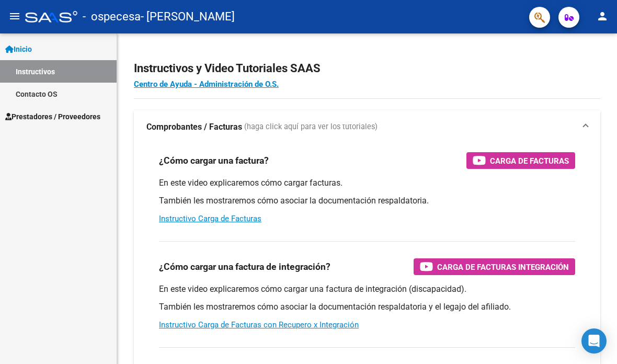 This screenshot has height=364, width=617. Describe the element at coordinates (367, 289) in the screenshot. I see `p: En este video explicaremos cómo cargar una factura de integración (discapacidad).` at that location.